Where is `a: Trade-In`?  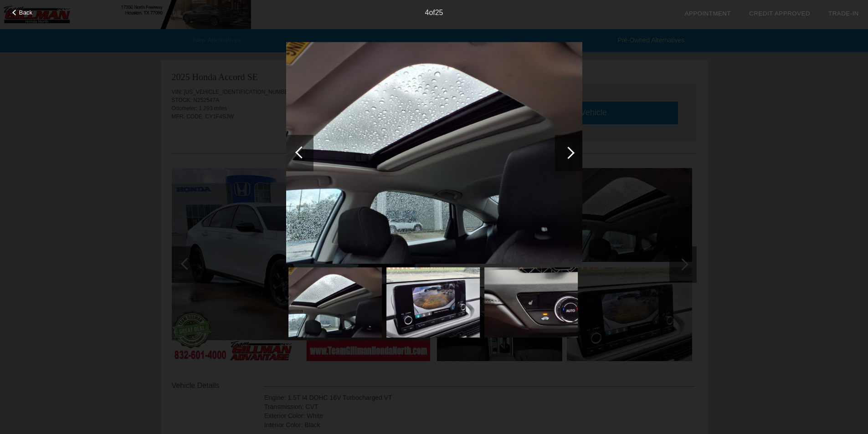 a: Trade-In is located at coordinates (843, 13).